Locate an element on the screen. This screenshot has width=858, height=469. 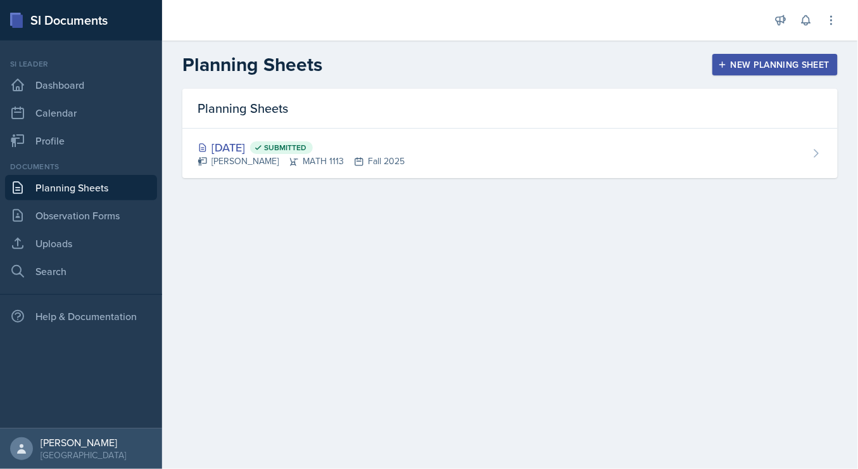
div: Planning Sheets is located at coordinates (510, 108).